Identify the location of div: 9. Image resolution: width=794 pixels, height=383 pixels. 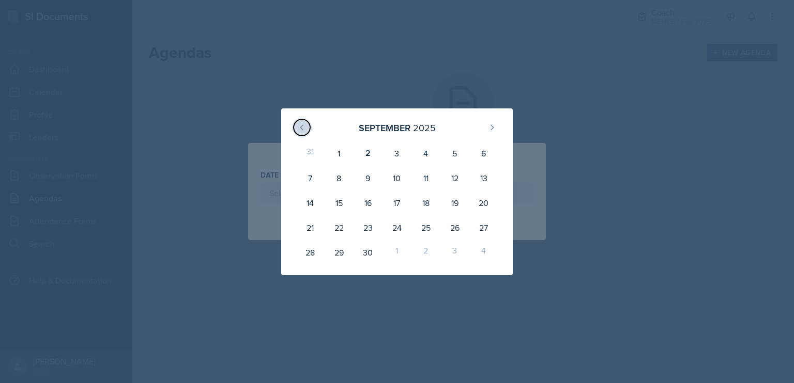
(368, 178).